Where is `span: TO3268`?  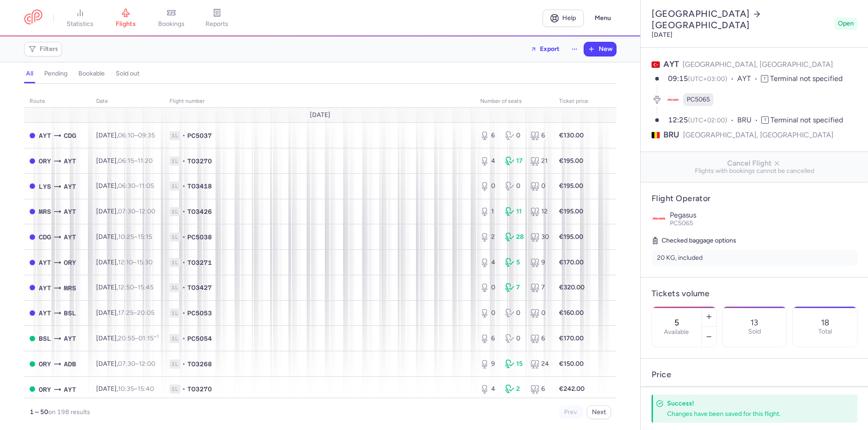 span: TO3268 is located at coordinates (200, 364).